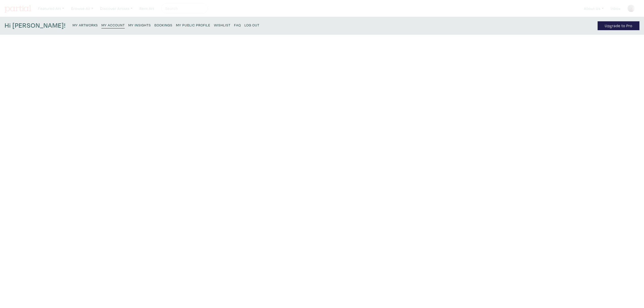  What do you see at coordinates (252, 25) in the screenshot?
I see `a: Log Out` at bounding box center [252, 25].